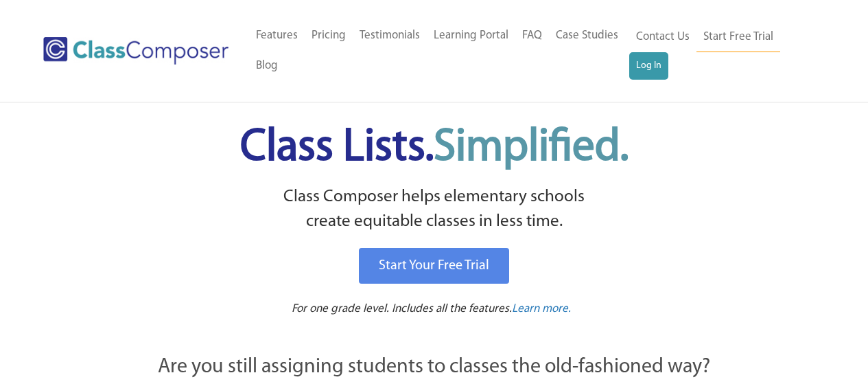 The height and width of the screenshot is (384, 868). Describe the element at coordinates (276, 36) in the screenshot. I see `a: Features` at that location.